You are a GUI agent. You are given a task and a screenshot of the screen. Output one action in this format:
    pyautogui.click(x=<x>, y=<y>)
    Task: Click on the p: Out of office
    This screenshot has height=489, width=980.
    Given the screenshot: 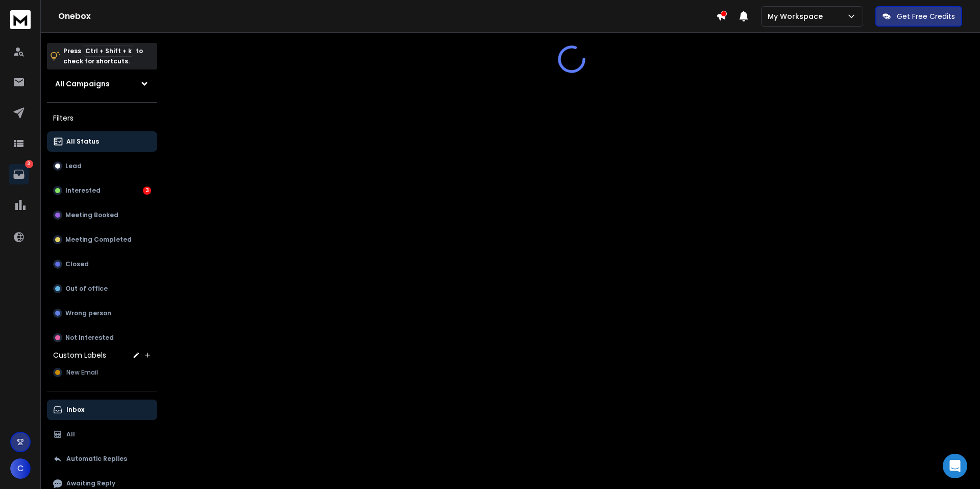 What is the action you would take?
    pyautogui.click(x=86, y=289)
    